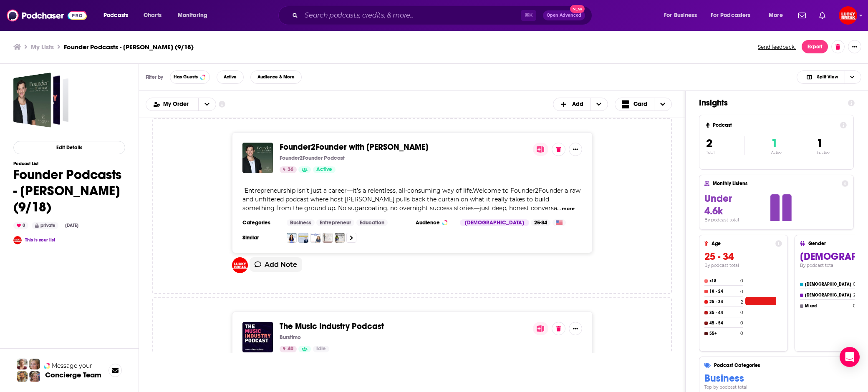 The height and width of the screenshot is (392, 868). What do you see at coordinates (581, 104) in the screenshot?
I see `h2: + Add` at bounding box center [581, 104].